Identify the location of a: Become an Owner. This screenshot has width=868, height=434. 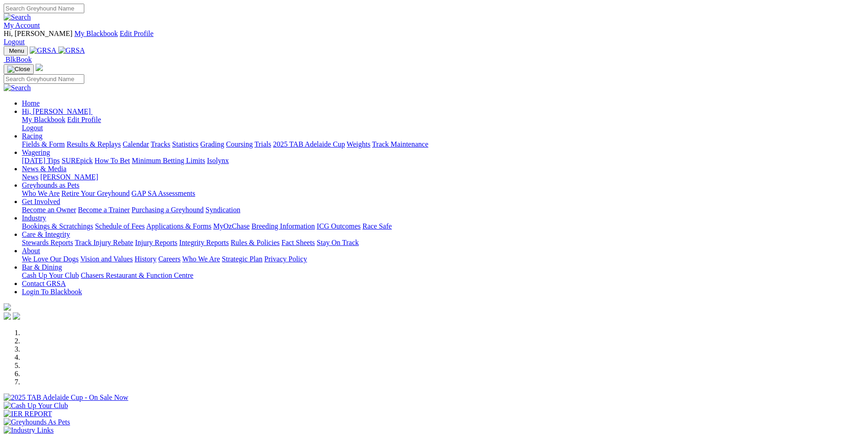
(49, 210).